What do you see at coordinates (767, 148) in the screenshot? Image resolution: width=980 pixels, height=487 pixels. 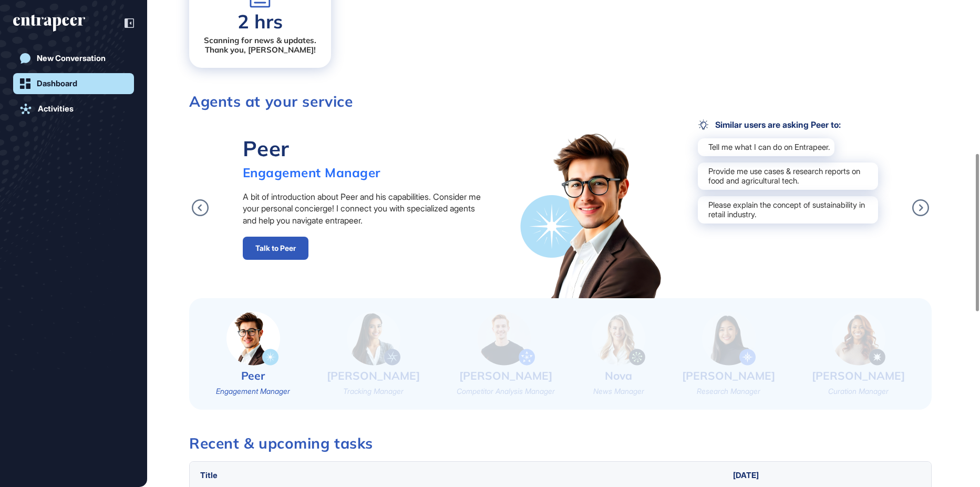 I see `div: Tell me what I can do on Entrapeer.` at bounding box center [767, 148].